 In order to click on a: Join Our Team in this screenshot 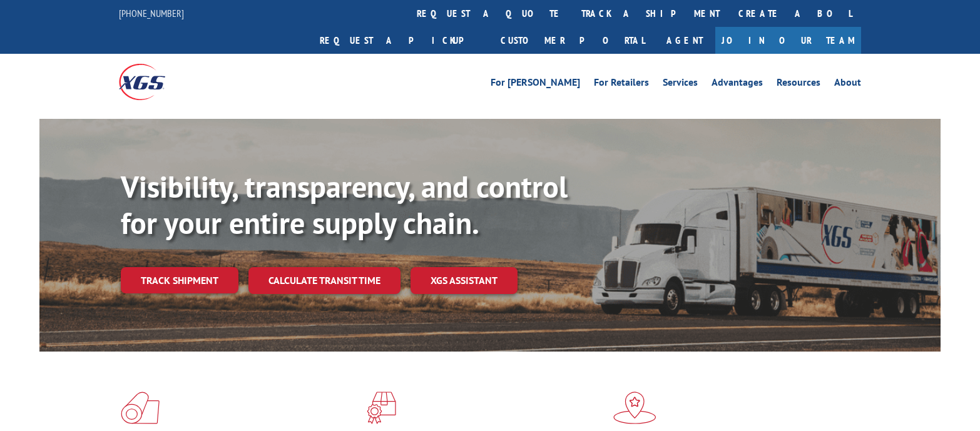, I will do `click(787, 40)`.